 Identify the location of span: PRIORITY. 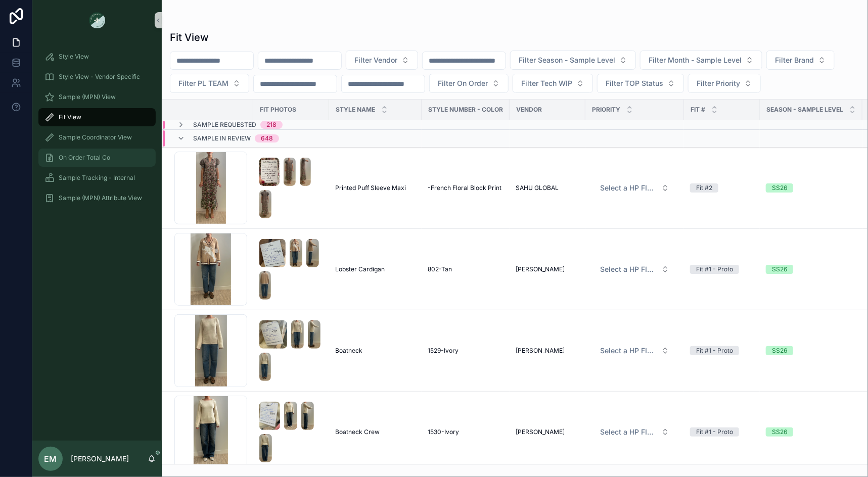
(606, 109).